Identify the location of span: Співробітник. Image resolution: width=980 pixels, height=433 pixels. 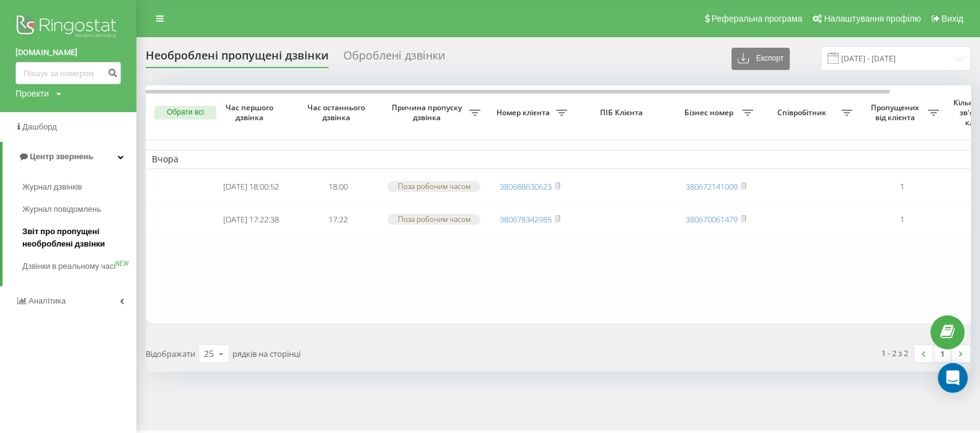
(803, 113).